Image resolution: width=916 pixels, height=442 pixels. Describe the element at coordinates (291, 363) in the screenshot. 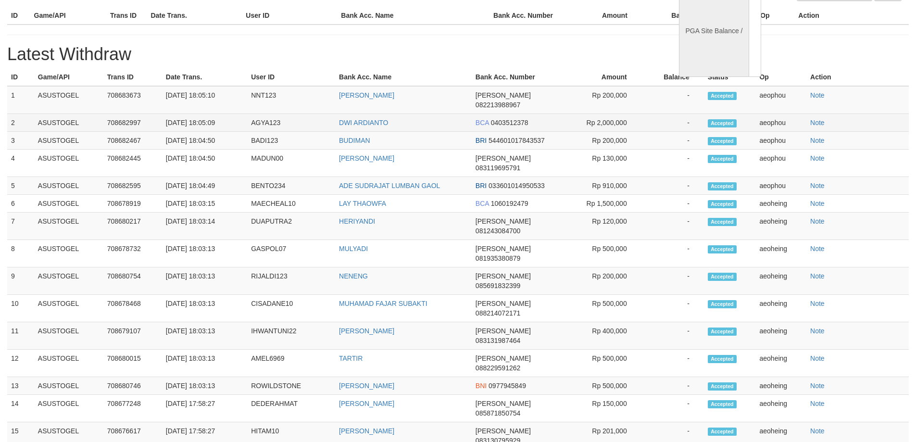

I see `td: AMEL6969` at that location.